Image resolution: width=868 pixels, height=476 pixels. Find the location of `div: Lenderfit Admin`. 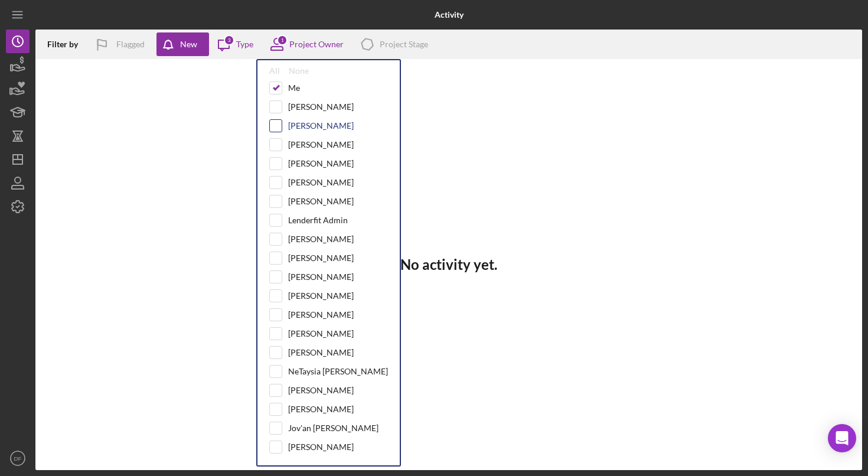

div: Lenderfit Admin is located at coordinates (318, 220).